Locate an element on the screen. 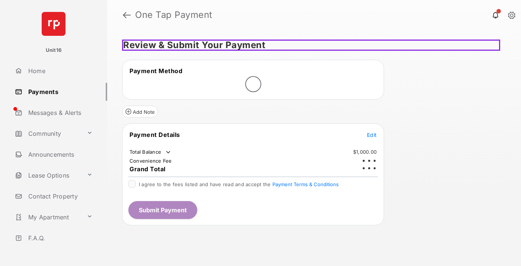 The width and height of the screenshot is (521, 266). strong: One Tap Payment is located at coordinates (174, 15).